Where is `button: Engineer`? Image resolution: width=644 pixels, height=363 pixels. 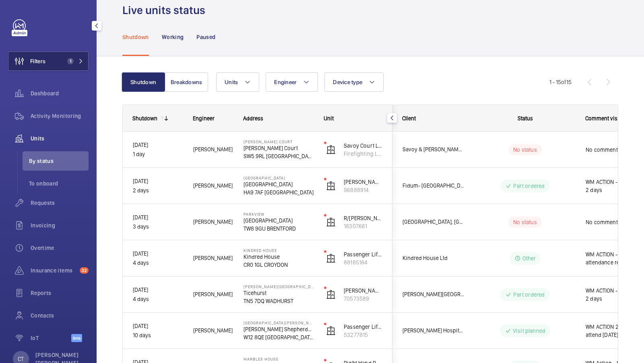
button: Engineer is located at coordinates (292, 82).